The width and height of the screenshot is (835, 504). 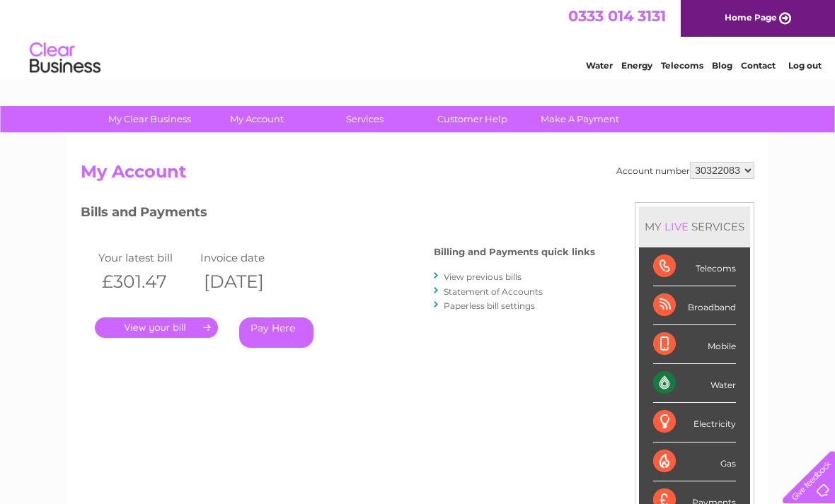 What do you see at coordinates (472, 118) in the screenshot?
I see `a: Customer Help` at bounding box center [472, 118].